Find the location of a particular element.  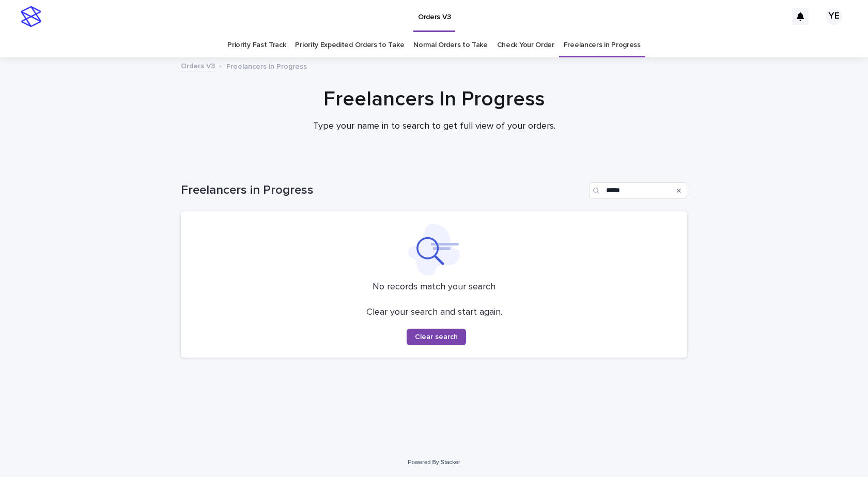

p: No records match your search is located at coordinates (434, 287).